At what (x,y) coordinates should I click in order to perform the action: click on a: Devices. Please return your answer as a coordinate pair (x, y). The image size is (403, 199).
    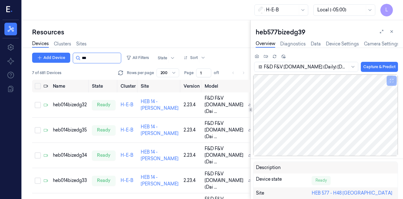
    Looking at the image, I should click on (40, 44).